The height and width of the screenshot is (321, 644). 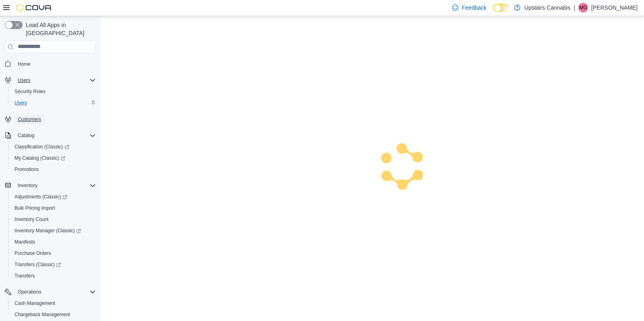 What do you see at coordinates (474, 8) in the screenshot?
I see `span: Feedback` at bounding box center [474, 8].